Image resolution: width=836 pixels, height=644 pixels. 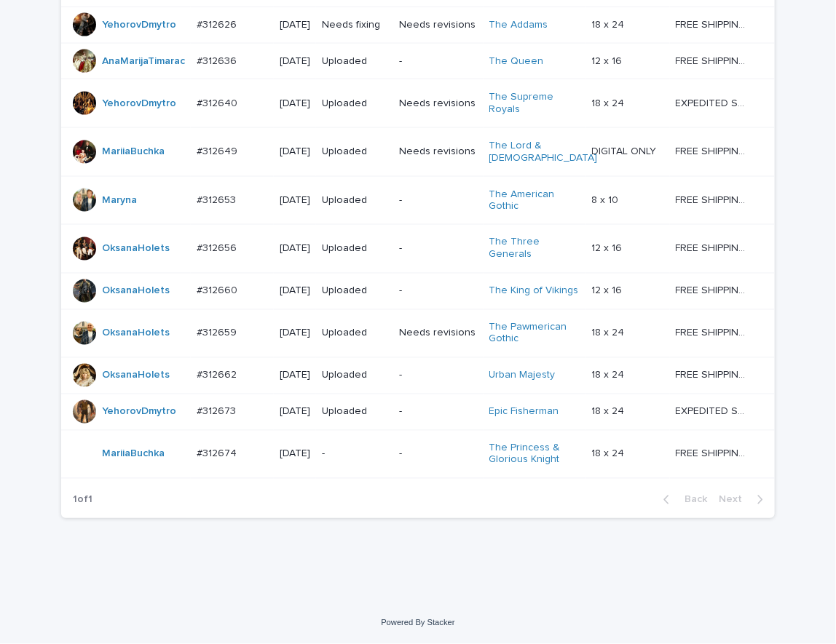 I want to click on p: DIGITAL ONLY, so click(x=625, y=150).